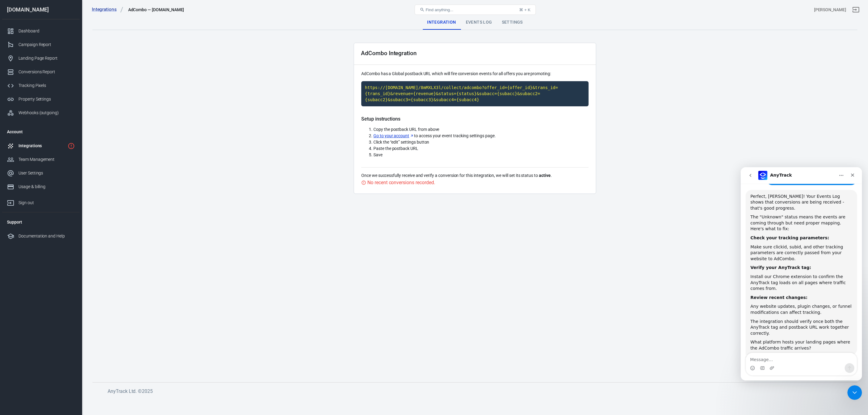 The width and height of the screenshot is (868, 415). Describe the element at coordinates (41, 112) in the screenshot. I see `a: Webhooks (outgoing)` at that location.